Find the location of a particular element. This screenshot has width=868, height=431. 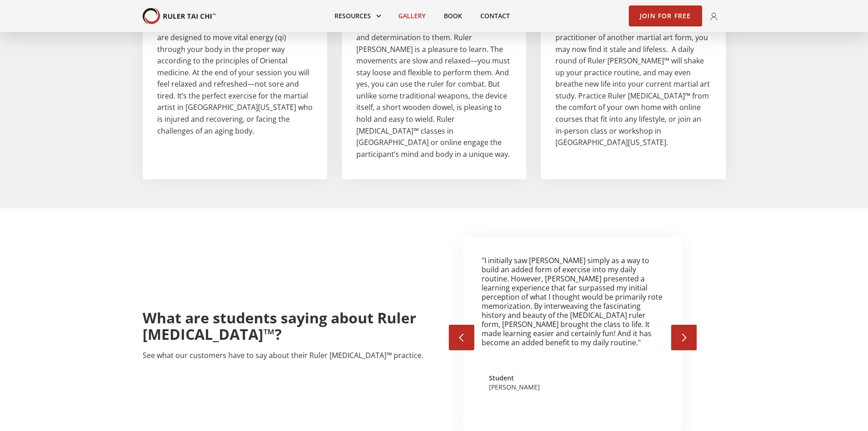

a: Join for Free is located at coordinates (665, 16).